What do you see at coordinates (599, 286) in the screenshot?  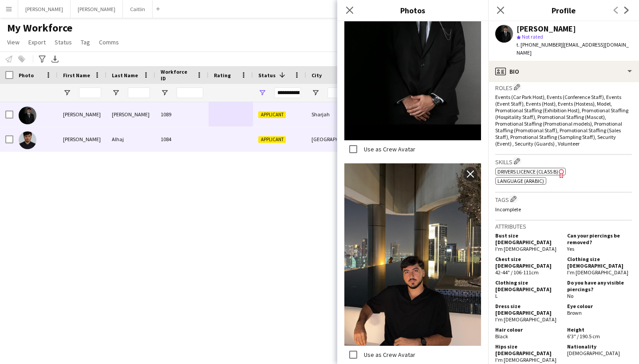 I see `h5: Do you have any visible piercings?` at bounding box center [599, 286].